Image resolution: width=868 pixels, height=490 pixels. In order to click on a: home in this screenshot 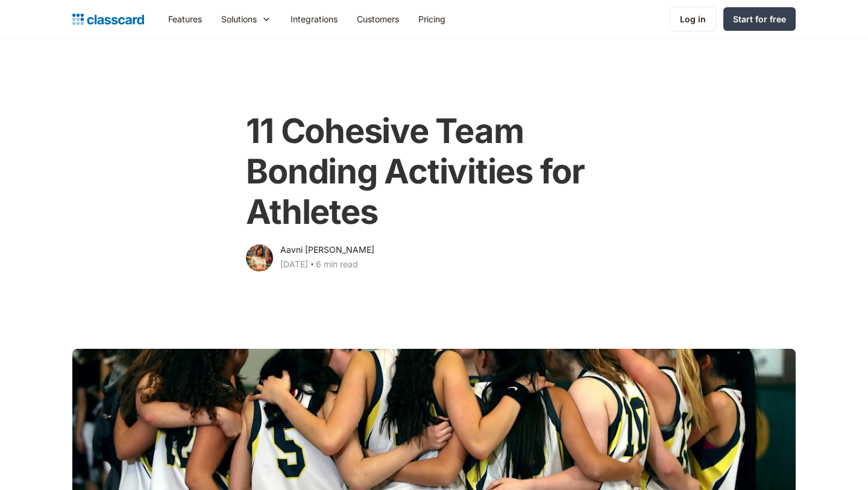, I will do `click(108, 19)`.